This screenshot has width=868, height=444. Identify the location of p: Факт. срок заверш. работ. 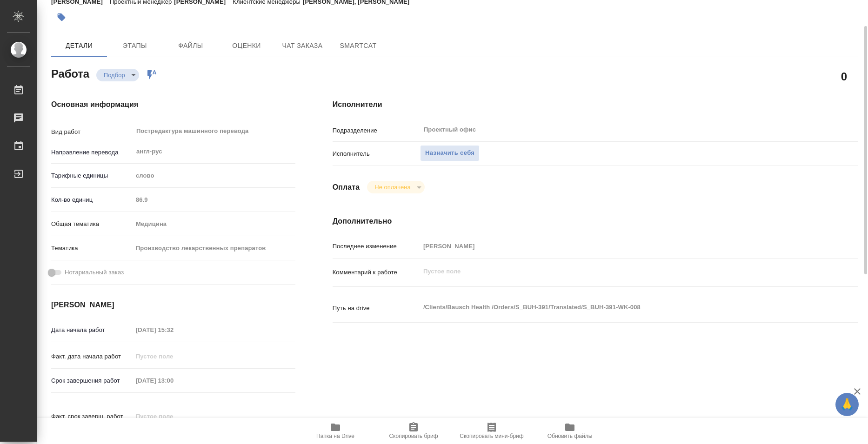
(92, 417).